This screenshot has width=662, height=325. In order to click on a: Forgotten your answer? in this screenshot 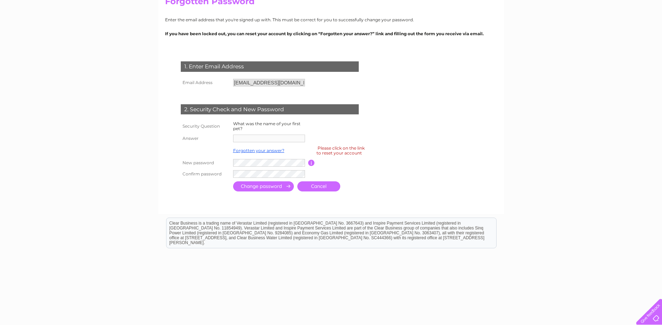, I will do `click(259, 150)`.